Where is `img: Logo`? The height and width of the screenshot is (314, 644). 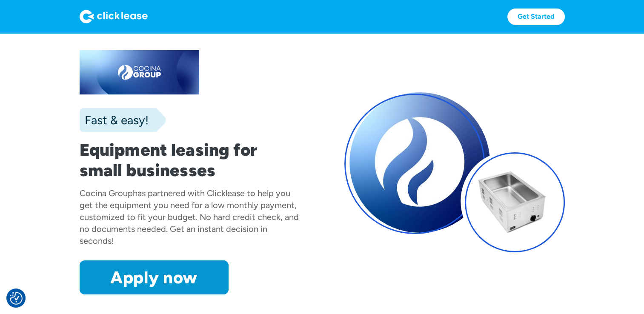 img: Logo is located at coordinates (114, 17).